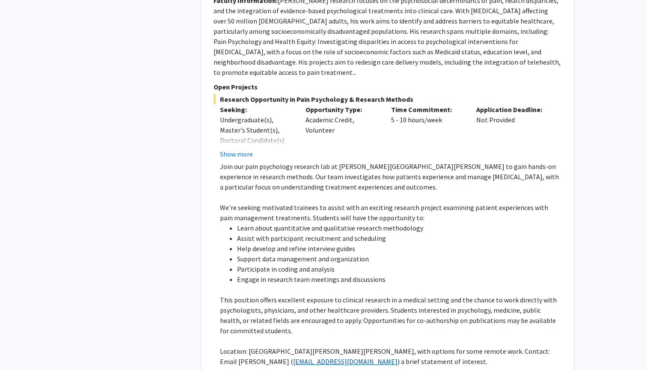  Describe the element at coordinates (399, 269) in the screenshot. I see `li: Participate in coding and analysis` at that location.